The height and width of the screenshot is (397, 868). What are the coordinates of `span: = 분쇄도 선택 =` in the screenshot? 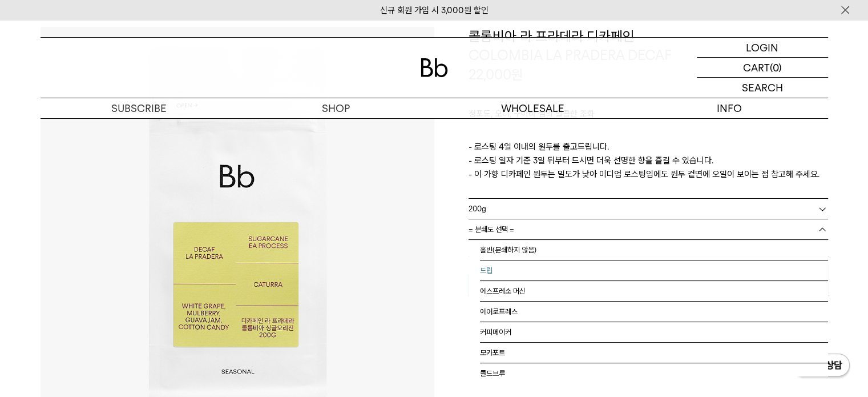 It's located at (491, 229).